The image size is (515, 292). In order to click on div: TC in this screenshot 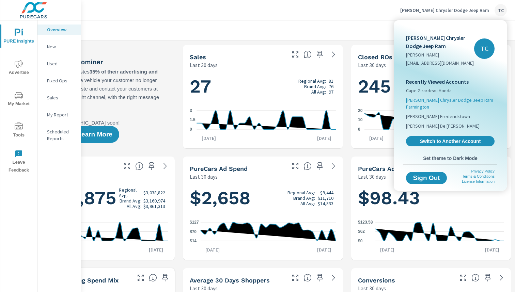, I will do `click(484, 49)`.